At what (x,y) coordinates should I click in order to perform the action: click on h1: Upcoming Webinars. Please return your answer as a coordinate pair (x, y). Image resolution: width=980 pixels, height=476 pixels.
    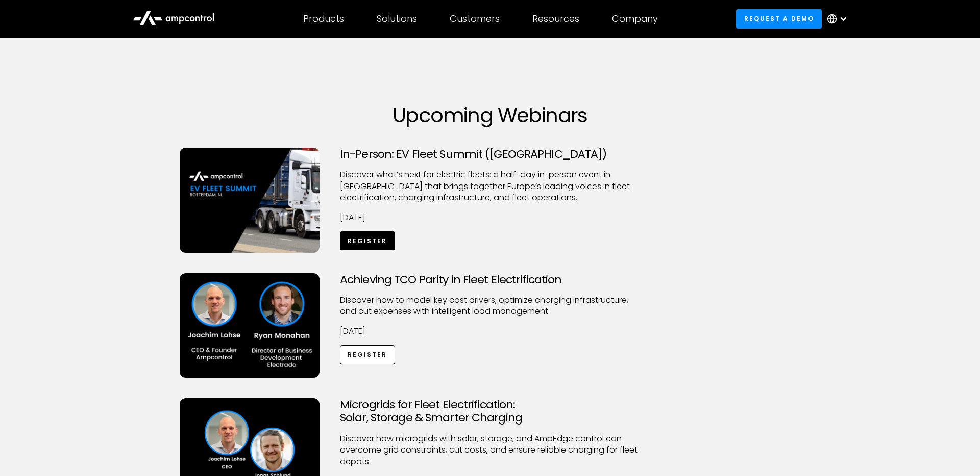
    Looking at the image, I should click on (490, 115).